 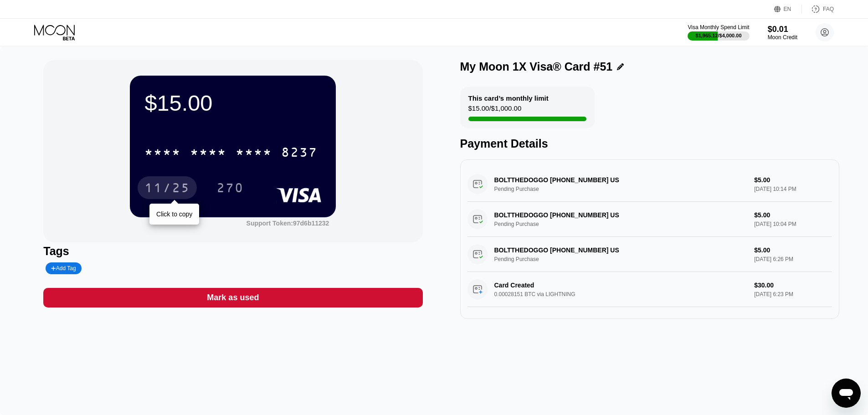 What do you see at coordinates (718, 32) in the screenshot?
I see `div: Visa Monthly Spend Limit$1,965.12/$4,000.00` at bounding box center [718, 32].